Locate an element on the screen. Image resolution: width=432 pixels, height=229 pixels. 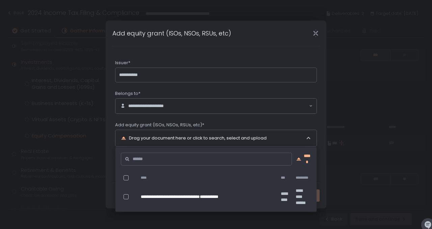
span: Add equity grant (ISOs, NSOs, RSUs, etc)* is located at coordinates (160, 125).